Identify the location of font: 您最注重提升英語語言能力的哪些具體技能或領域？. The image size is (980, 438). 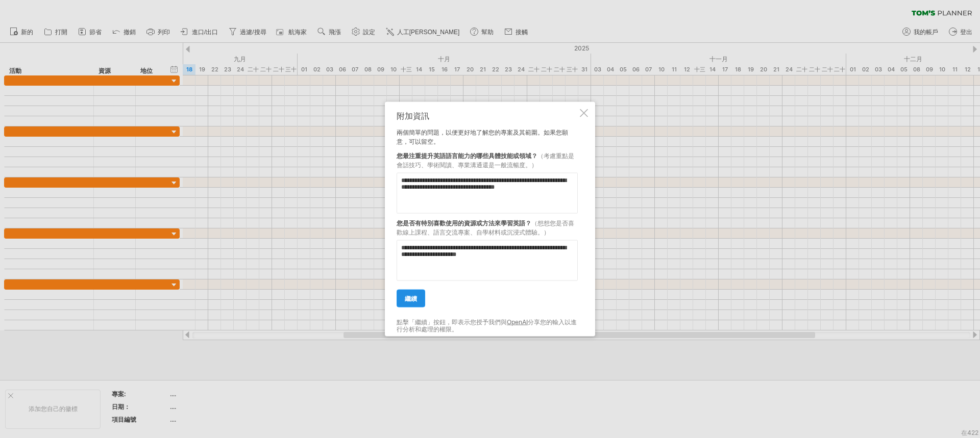
(467, 155).